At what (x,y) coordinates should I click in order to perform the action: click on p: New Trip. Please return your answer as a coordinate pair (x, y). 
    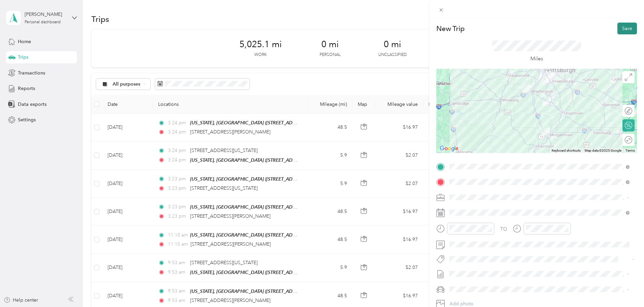
    Looking at the image, I should click on (450, 29).